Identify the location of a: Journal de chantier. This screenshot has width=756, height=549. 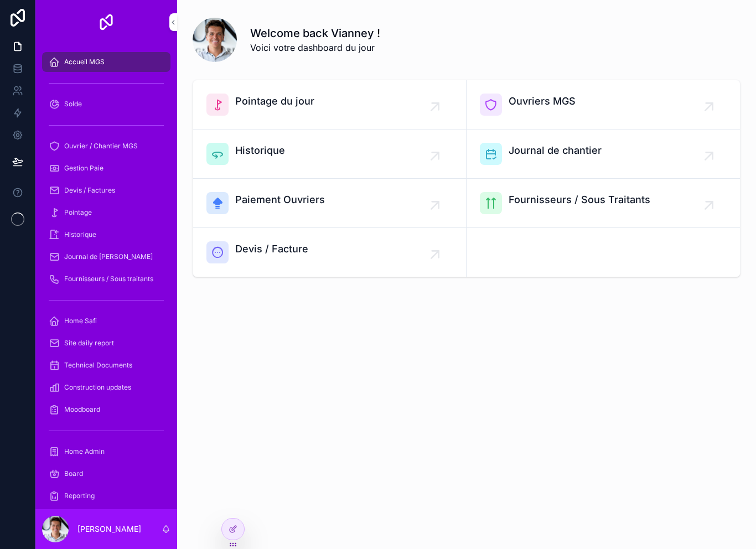
(603, 154).